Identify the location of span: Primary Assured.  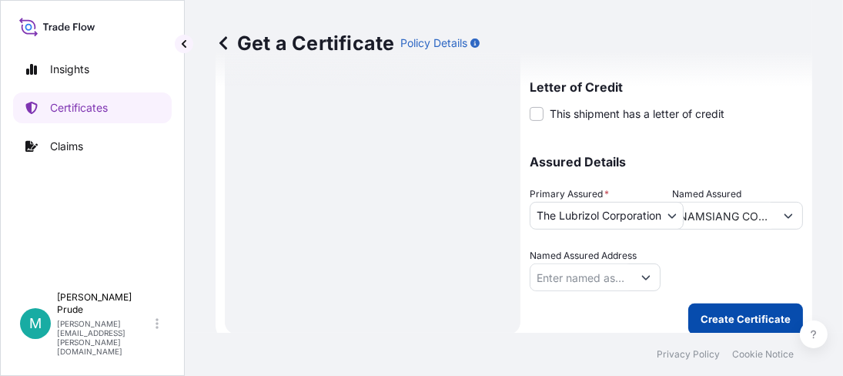
(569, 194).